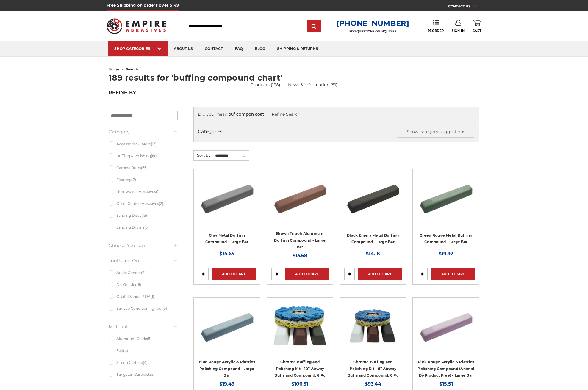 The image size is (588, 390). Describe the element at coordinates (246, 114) in the screenshot. I see `strong: buf compon coat` at that location.